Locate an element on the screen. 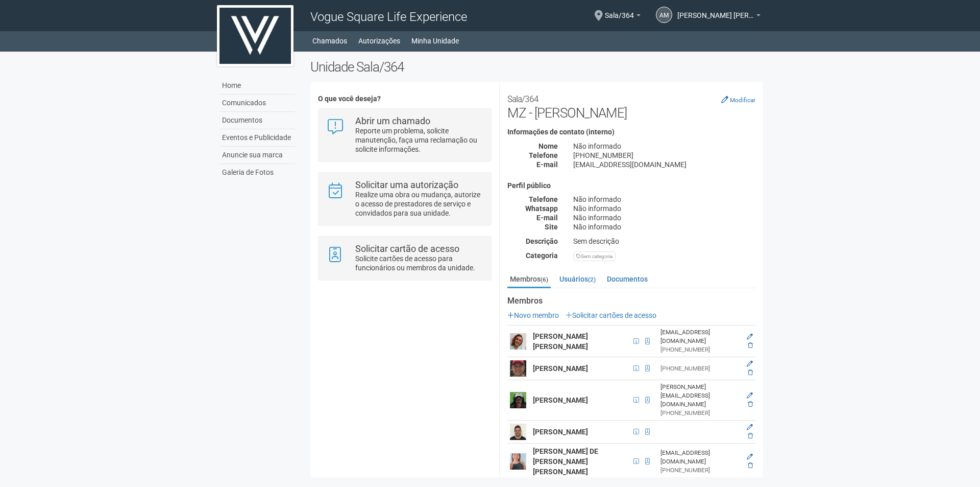 This screenshot has width=980, height=487. strong: Solicitar uma autorização is located at coordinates (407, 184).